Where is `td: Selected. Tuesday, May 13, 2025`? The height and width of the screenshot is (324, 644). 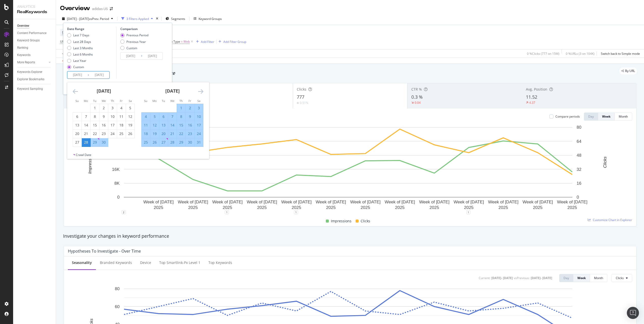
td: Selected. Tuesday, May 13, 2025 is located at coordinates (163, 125).